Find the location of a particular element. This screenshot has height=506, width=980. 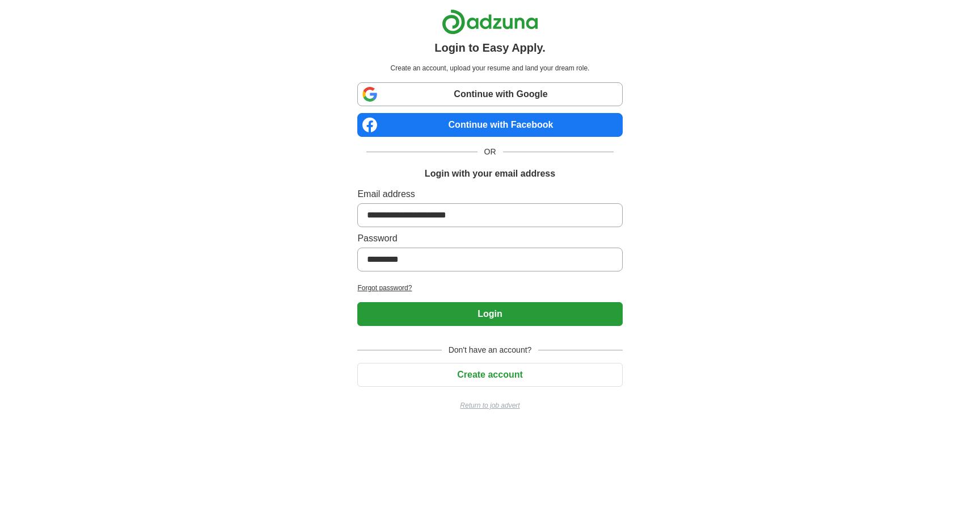

h1: Login to Easy Apply. is located at coordinates (490, 48).